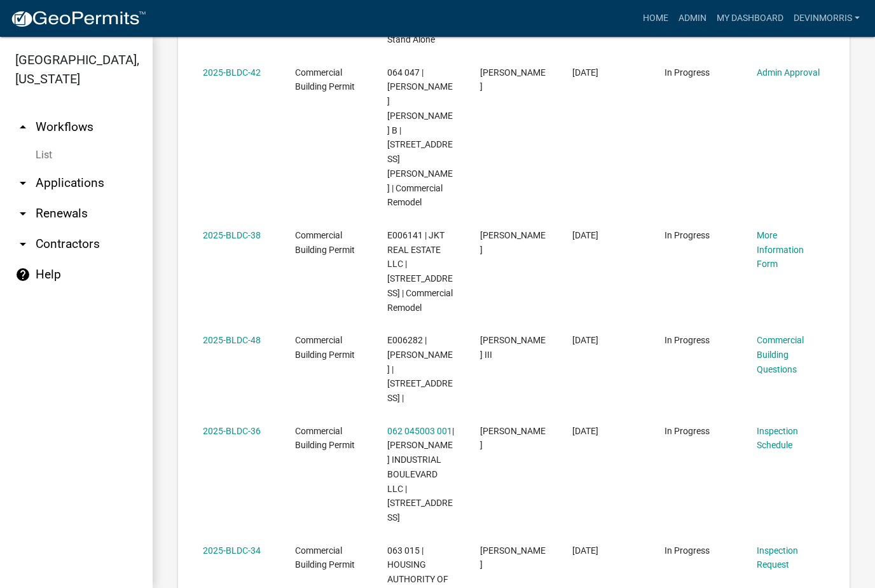  What do you see at coordinates (656, 18) in the screenshot?
I see `a: Home` at bounding box center [656, 18].